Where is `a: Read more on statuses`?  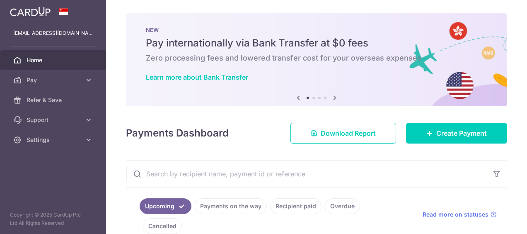 a: Read more on statuses is located at coordinates (460, 214).